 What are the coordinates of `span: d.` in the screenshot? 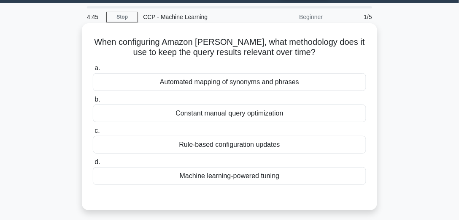 It's located at (97, 161).